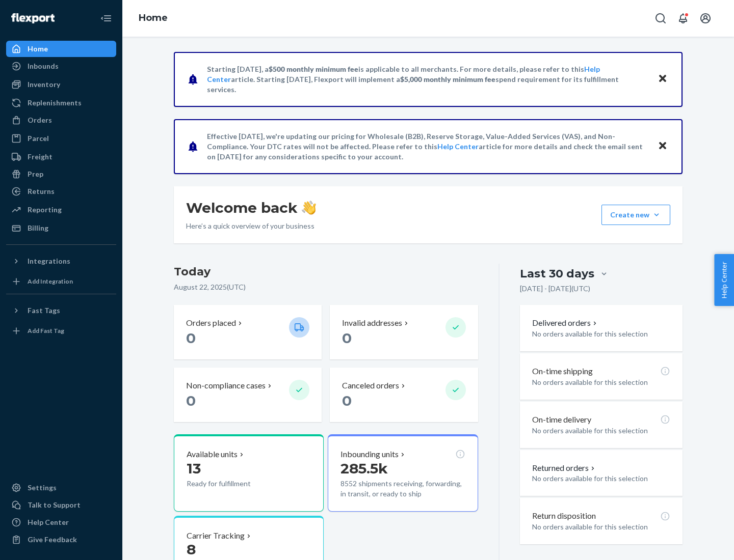  What do you see at coordinates (44, 210) in the screenshot?
I see `div: Reporting` at bounding box center [44, 210].